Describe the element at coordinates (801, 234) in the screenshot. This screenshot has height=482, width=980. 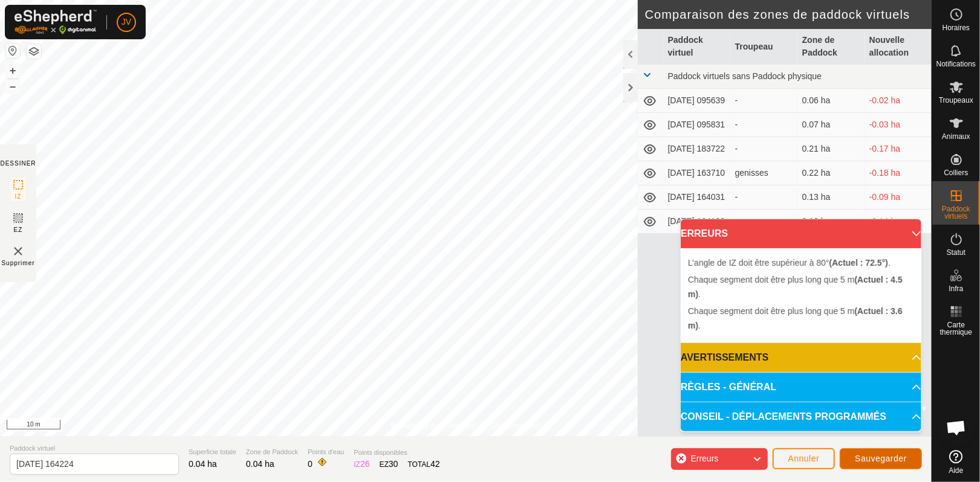
I see `p-accordion-header: ERREURS` at that location.